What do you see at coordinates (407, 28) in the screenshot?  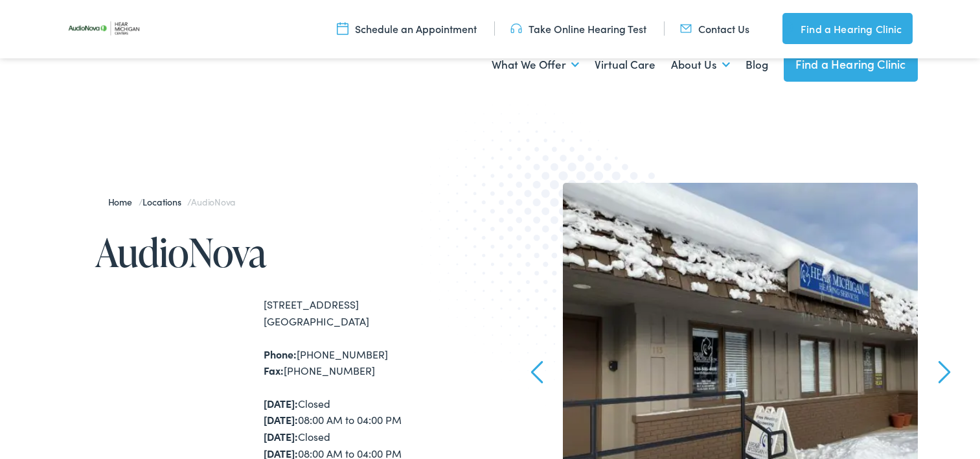 I see `a: Schedule an Appointment` at bounding box center [407, 28].